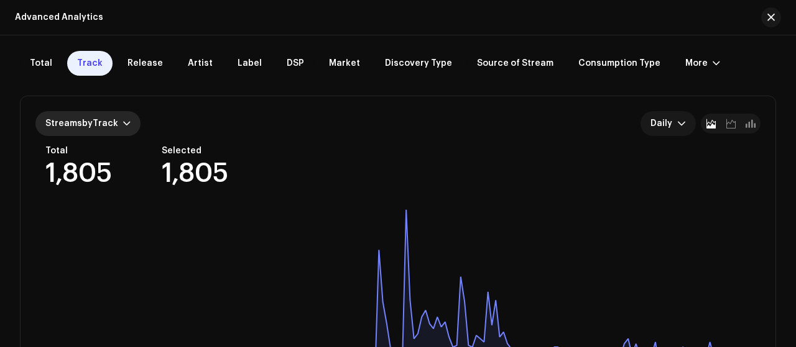  Describe the element at coordinates (295, 63) in the screenshot. I see `span: DSP` at that location.